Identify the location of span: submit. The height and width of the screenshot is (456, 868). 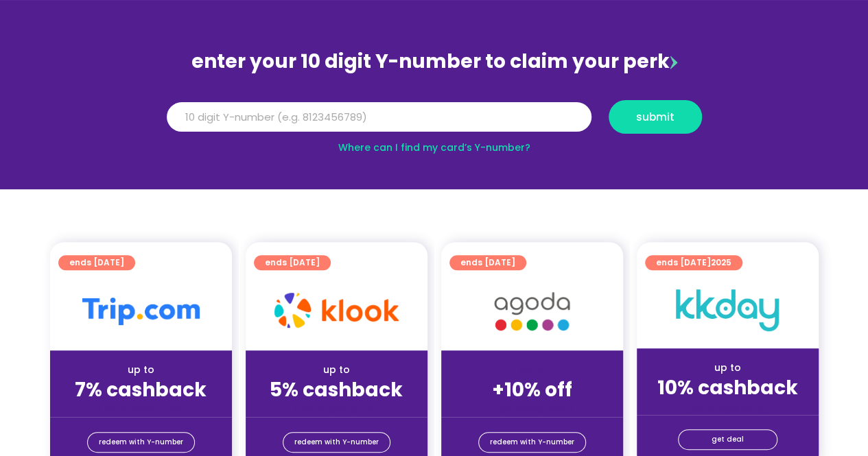
(655, 117).